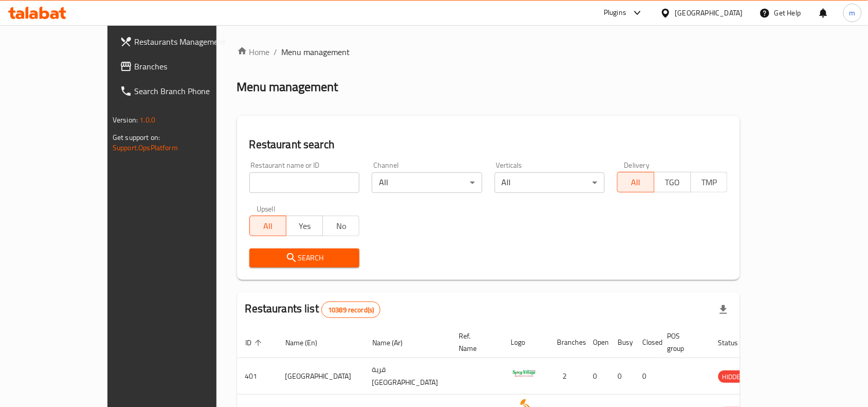 Image resolution: width=868 pixels, height=407 pixels. What do you see at coordinates (622, 342) in the screenshot?
I see `th: Busy` at bounding box center [622, 342].